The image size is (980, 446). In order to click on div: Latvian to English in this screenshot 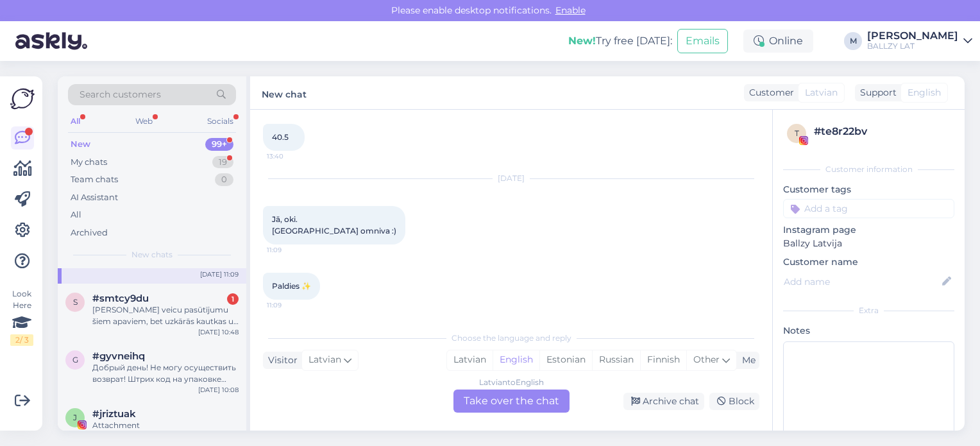, I will do `click(511, 382)`.